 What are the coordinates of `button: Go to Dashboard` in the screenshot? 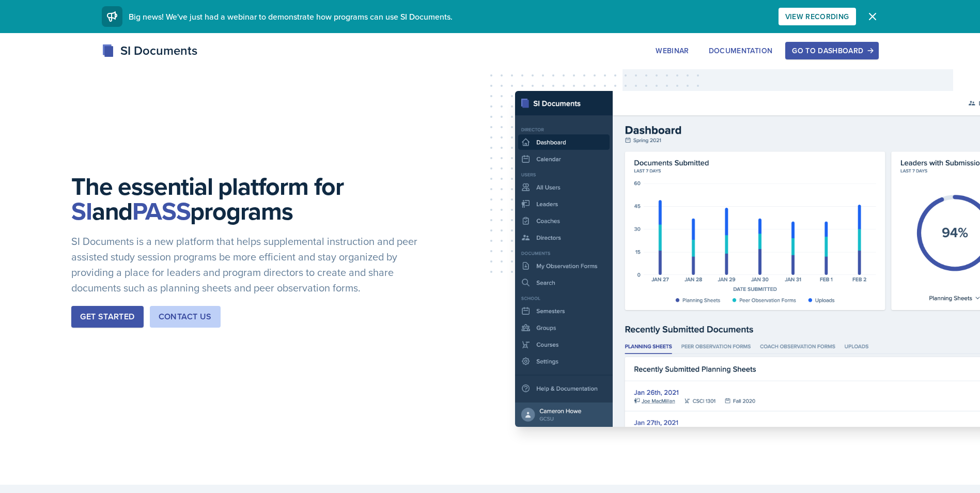 It's located at (831, 51).